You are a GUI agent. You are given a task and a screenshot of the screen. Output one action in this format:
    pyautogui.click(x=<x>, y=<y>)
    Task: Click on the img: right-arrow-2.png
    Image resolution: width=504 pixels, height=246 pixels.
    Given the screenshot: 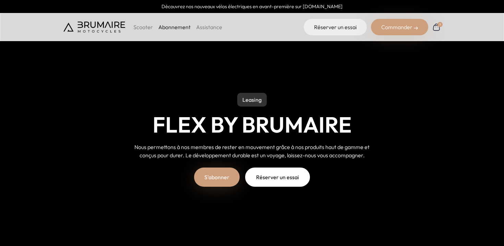 What is the action you would take?
    pyautogui.click(x=416, y=28)
    